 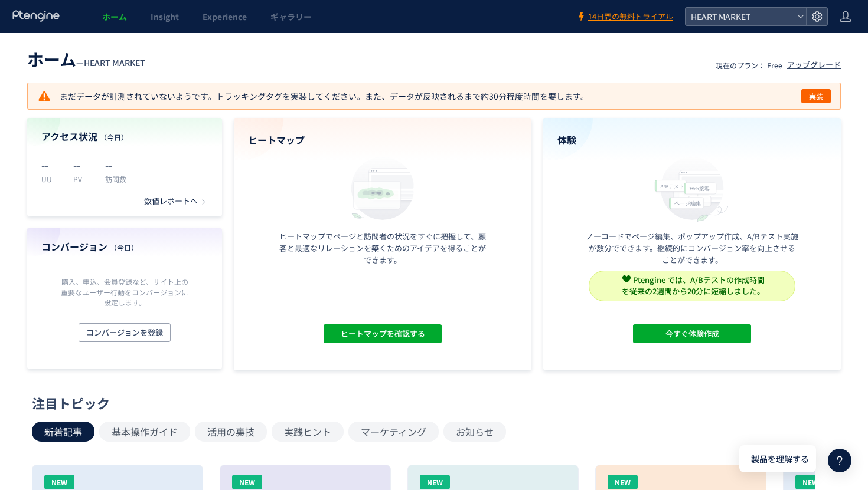 I want to click on img: home_experience_onbo_jp-C5-EgdA0.svg, so click(x=692, y=188).